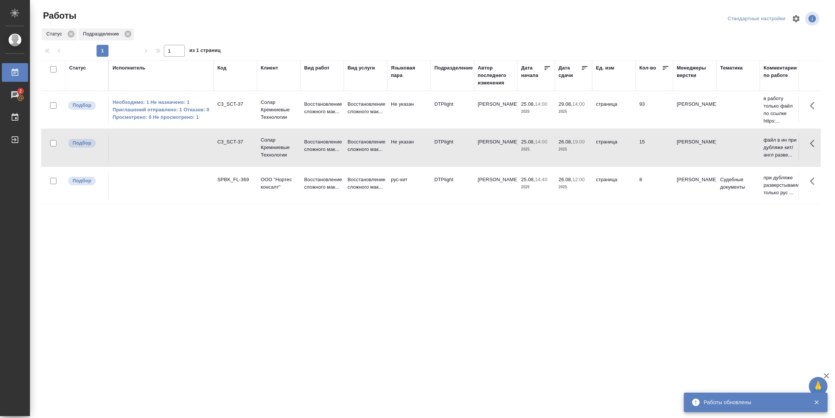 This screenshot has height=418, width=835. What do you see at coordinates (235, 180) in the screenshot?
I see `div: SPBK_FL-369` at bounding box center [235, 180].